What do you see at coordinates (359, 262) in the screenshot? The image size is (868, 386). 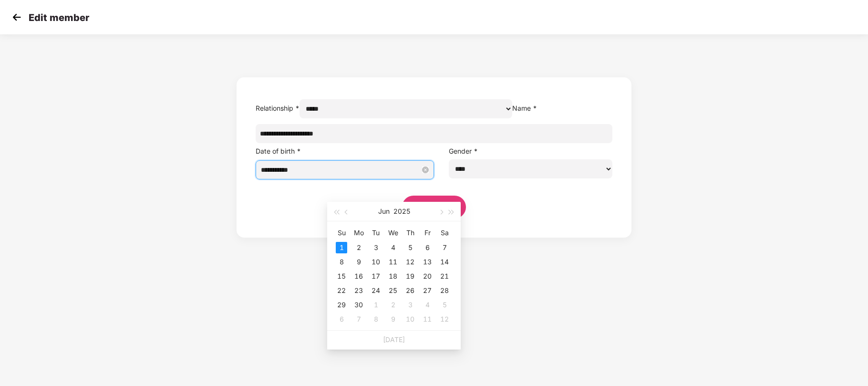 I see `td: 2025-06-09` at bounding box center [359, 262].